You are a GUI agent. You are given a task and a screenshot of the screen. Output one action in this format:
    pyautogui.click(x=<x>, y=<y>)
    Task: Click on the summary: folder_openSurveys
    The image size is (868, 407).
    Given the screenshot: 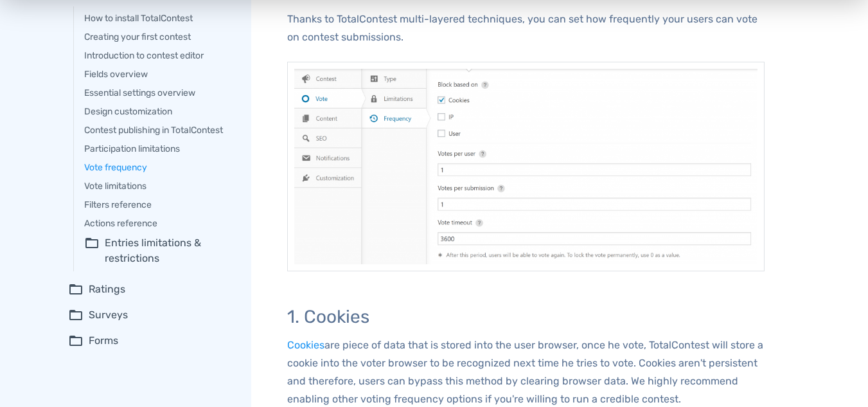 What is the action you would take?
    pyautogui.click(x=150, y=315)
    